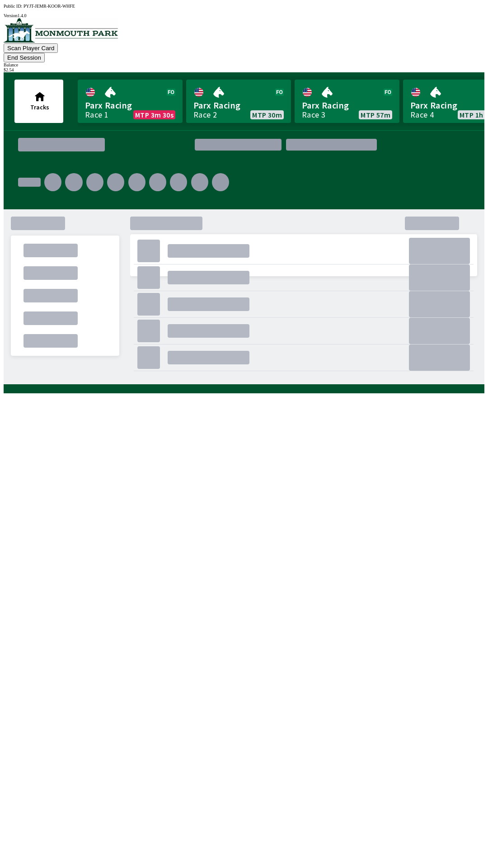 The image size is (488, 868). I want to click on div: Public ID:, so click(244, 6).